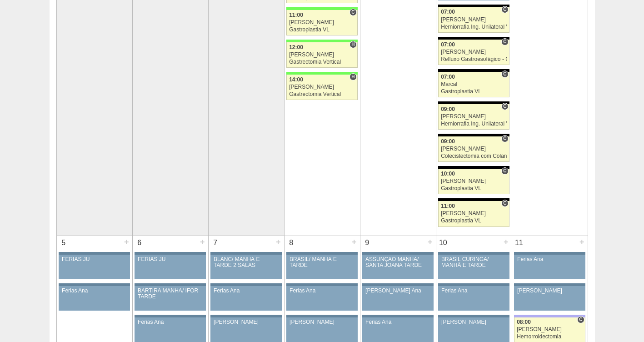 This screenshot has width=644, height=342. I want to click on span: 11:00, so click(448, 206).